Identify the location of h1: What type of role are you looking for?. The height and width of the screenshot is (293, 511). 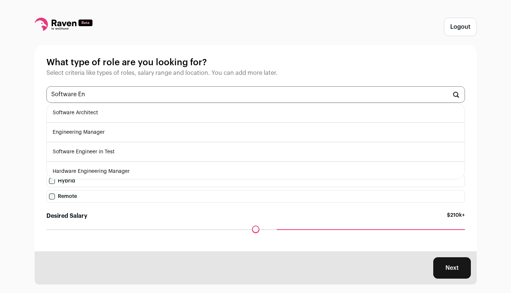
(256, 63).